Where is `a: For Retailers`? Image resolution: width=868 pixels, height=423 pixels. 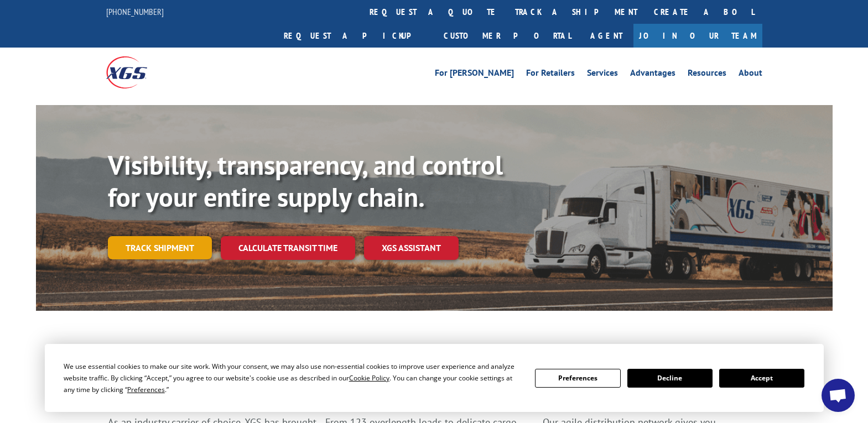 a: For Retailers is located at coordinates (550, 75).